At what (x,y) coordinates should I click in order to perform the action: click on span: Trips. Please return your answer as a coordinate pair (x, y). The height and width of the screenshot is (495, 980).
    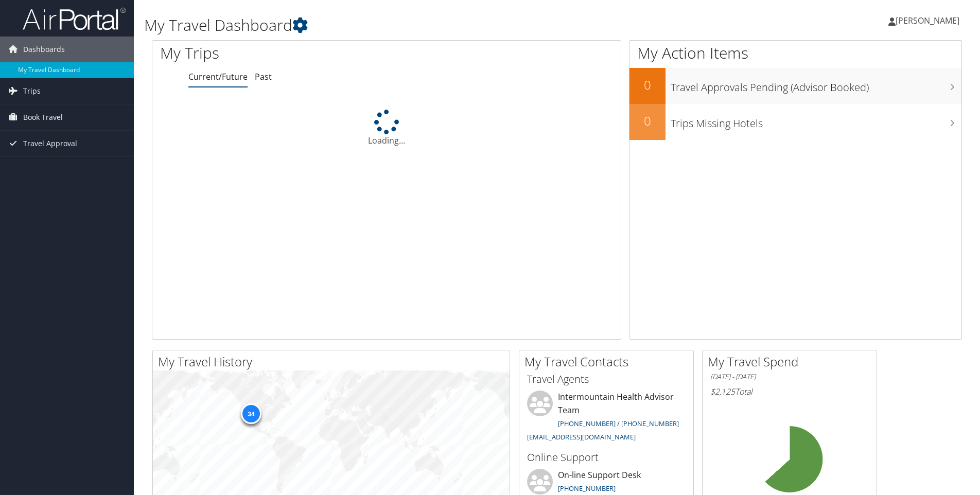
    Looking at the image, I should click on (32, 91).